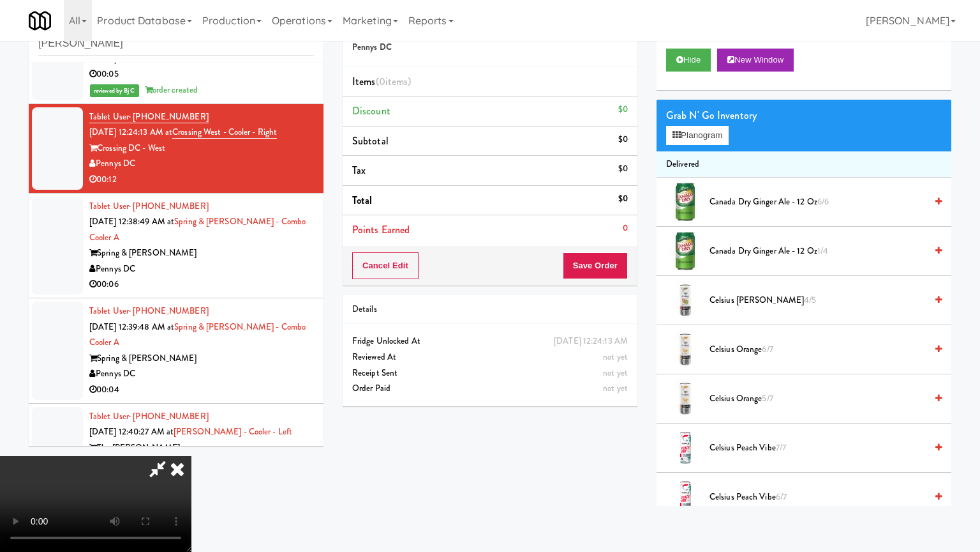  I want to click on span: 1/4, so click(822, 250).